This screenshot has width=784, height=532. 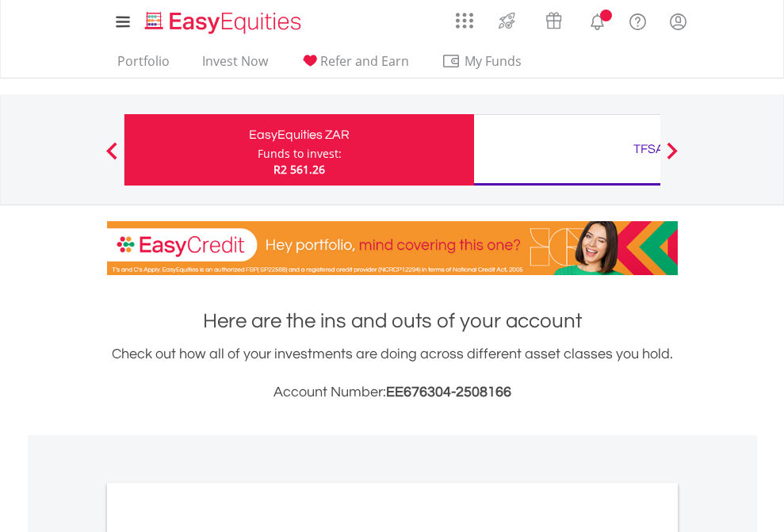 What do you see at coordinates (465, 16) in the screenshot?
I see `a: AppsGrid` at bounding box center [465, 16].